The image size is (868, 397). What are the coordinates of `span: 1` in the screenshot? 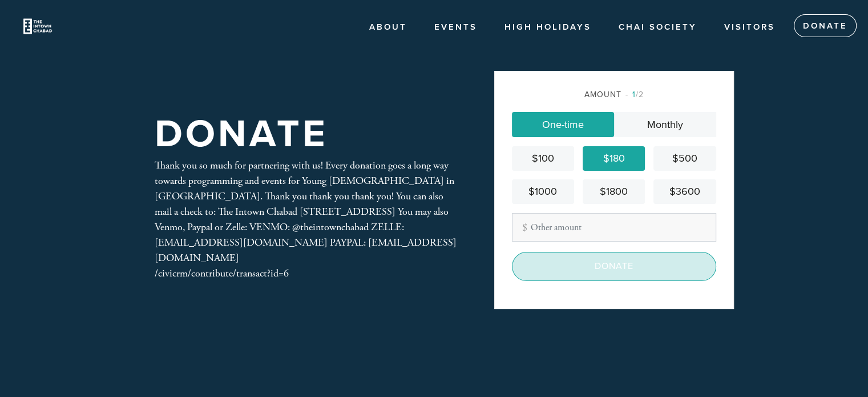 It's located at (634, 94).